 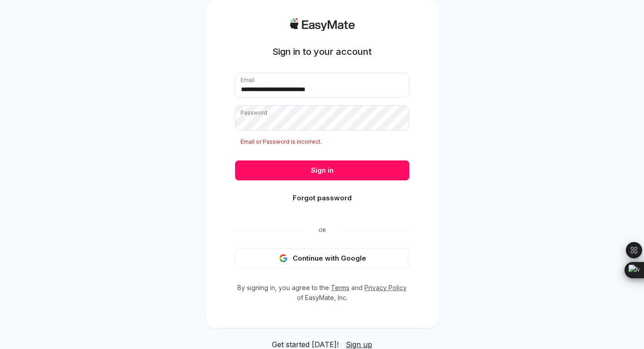 What do you see at coordinates (322, 230) in the screenshot?
I see `span: Or` at bounding box center [322, 230].